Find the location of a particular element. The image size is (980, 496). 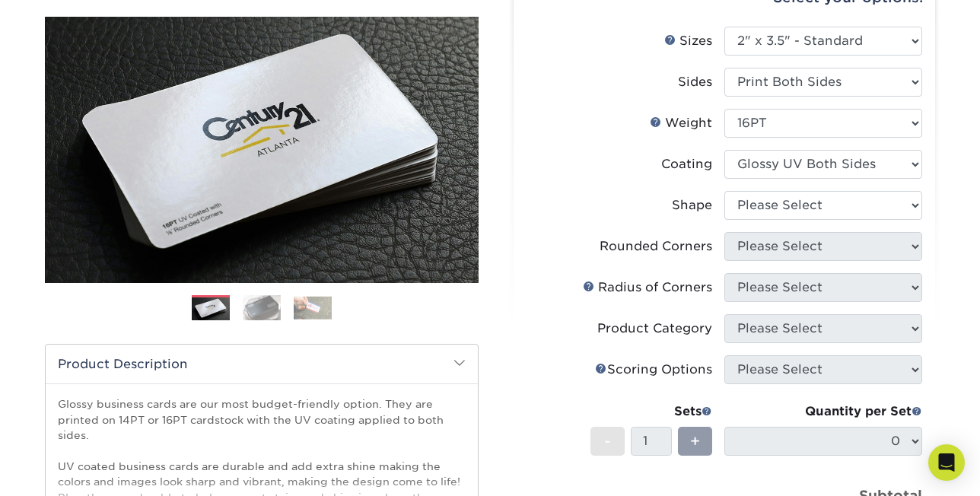

img: Business Cards 03 is located at coordinates (313, 308).